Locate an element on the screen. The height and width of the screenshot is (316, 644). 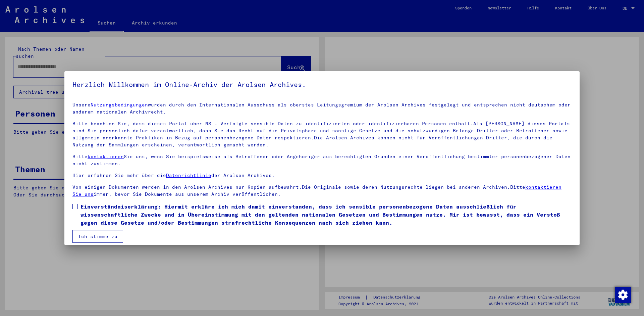
p: Unsere wurden durch den Internationalen Ausschuss als oberstes Leitungsgremium der Arolsen Archiv... is located at coordinates (322, 109).